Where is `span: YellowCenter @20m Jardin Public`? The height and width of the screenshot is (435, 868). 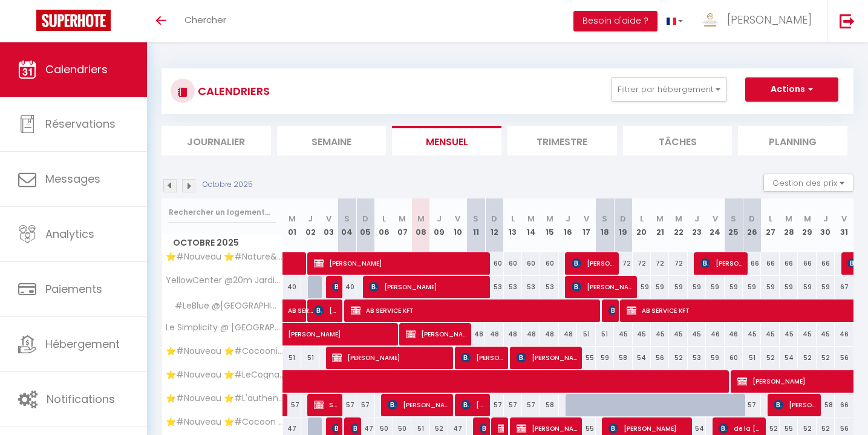 span: YellowCenter @20m Jardin Public is located at coordinates (225, 280).